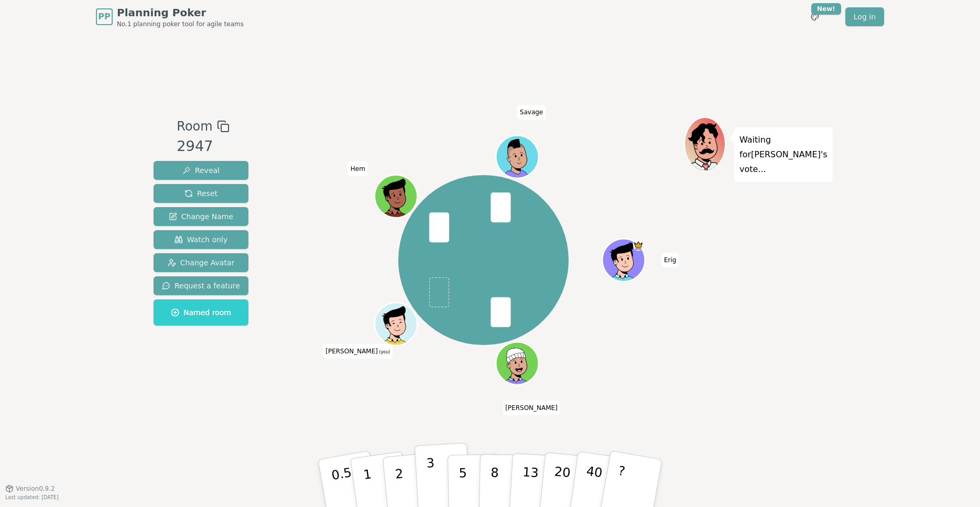 The image size is (980, 507). Describe the element at coordinates (201, 194) in the screenshot. I see `span: Reset` at that location.